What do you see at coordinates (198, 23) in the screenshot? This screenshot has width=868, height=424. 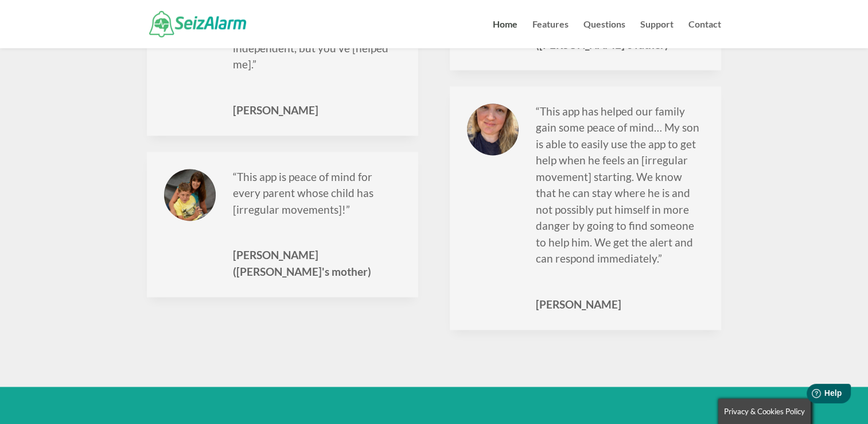 I see `img: SeizAlarm` at bounding box center [198, 23].